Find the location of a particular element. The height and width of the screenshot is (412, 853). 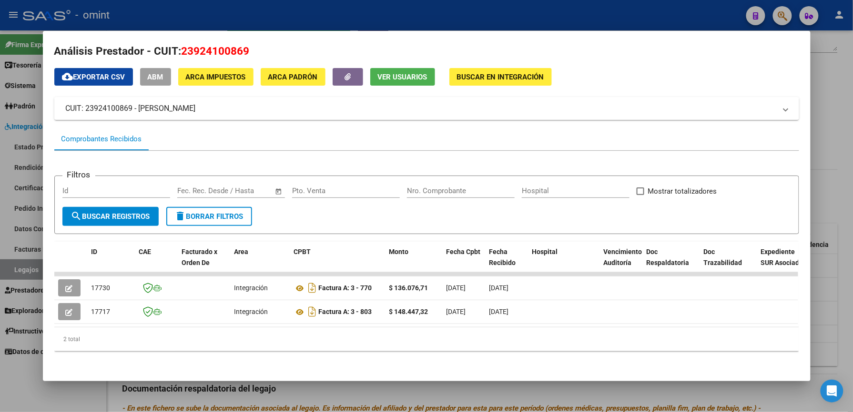

span: Mostrar totalizadores is located at coordinates (682, 191).